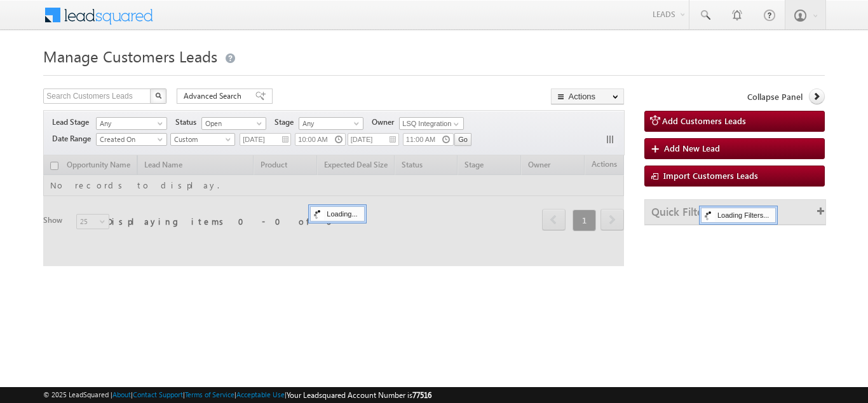 Image resolution: width=868 pixels, height=403 pixels. What do you see at coordinates (711, 175) in the screenshot?
I see `span: Import Customers Leads` at bounding box center [711, 175].